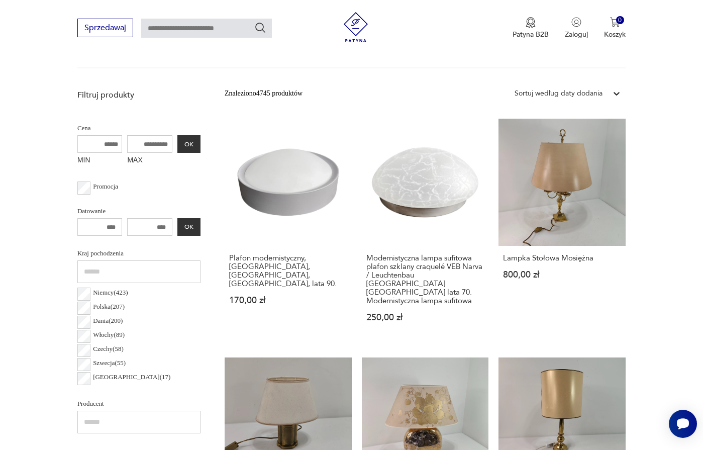  What do you see at coordinates (356, 27) in the screenshot?
I see `img: Patyna - sklep z meblami i dekoracjami vintage` at bounding box center [356, 27].